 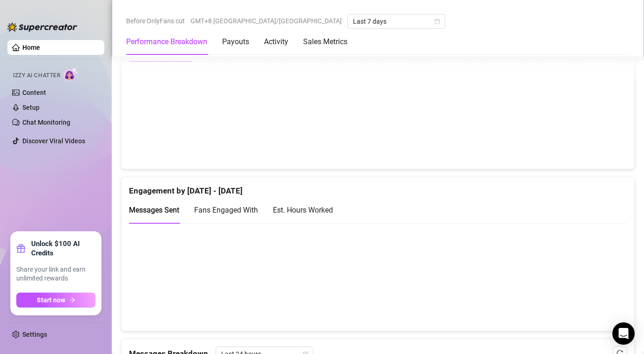 What do you see at coordinates (50, 300) in the screenshot?
I see `span: Start now` at bounding box center [50, 300].